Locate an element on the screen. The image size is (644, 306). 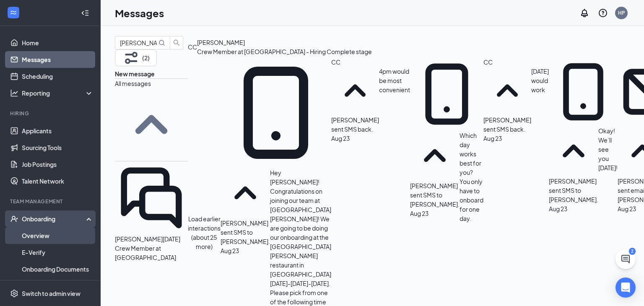
a: E-Verify is located at coordinates (57, 252).